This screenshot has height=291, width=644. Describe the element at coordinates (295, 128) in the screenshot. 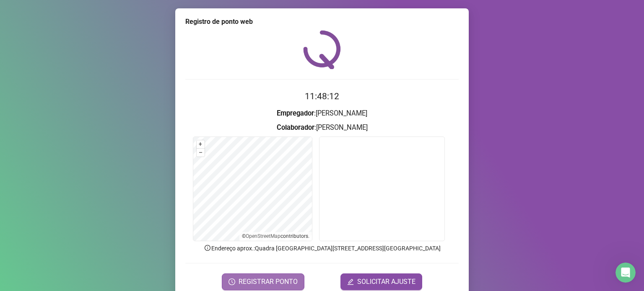

I see `strong: Colaborador` at that location.